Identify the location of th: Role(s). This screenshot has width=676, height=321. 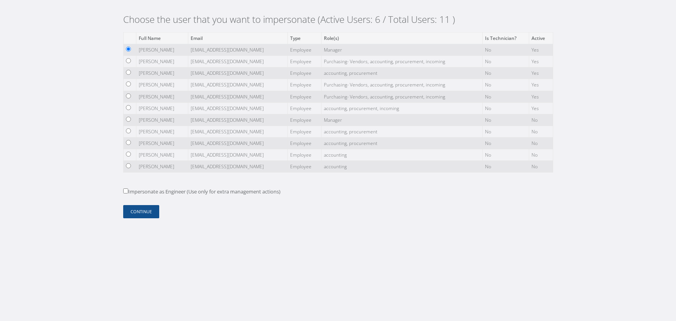
(402, 38).